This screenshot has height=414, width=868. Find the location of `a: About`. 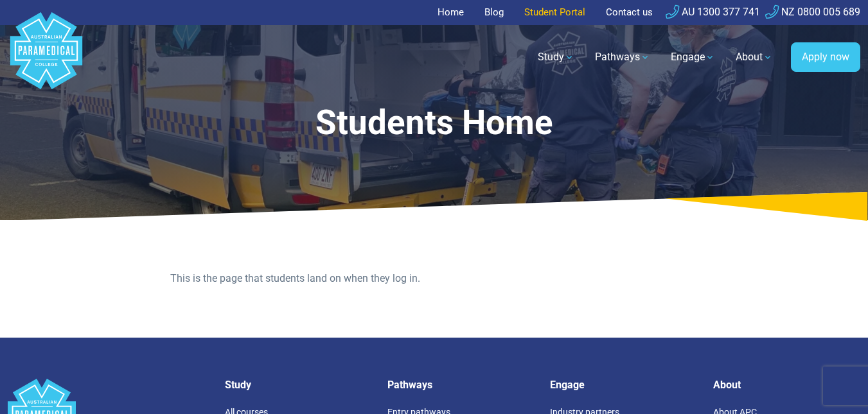

a: About is located at coordinates (754, 57).